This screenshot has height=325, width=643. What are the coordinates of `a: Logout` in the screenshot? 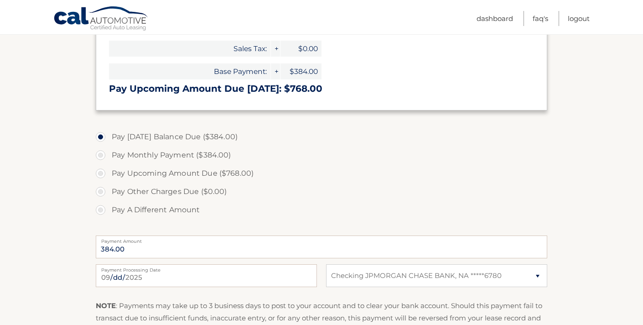 It's located at (579, 18).